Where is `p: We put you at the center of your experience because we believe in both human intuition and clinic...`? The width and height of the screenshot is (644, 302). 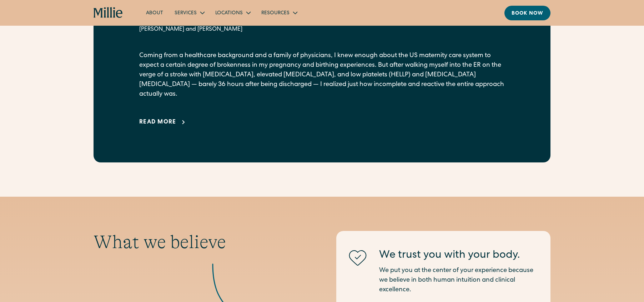 p: We put you at the center of your experience because we believe in both human intuition and clinic... is located at coordinates (459, 280).